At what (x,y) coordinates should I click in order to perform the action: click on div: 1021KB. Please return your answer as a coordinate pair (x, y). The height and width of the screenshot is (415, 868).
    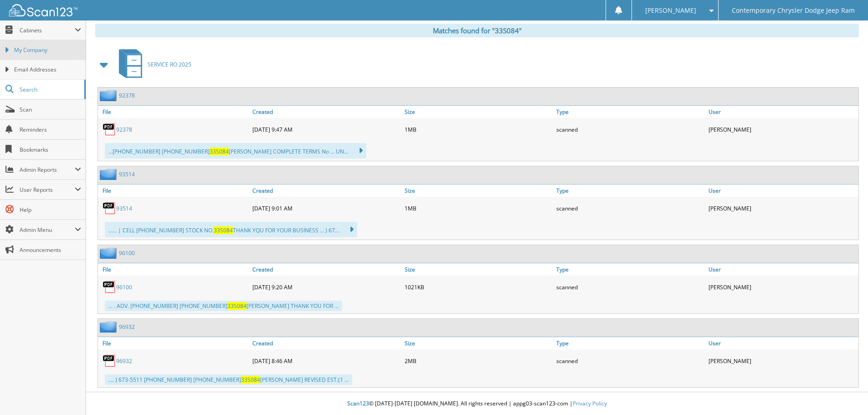
    Looking at the image, I should click on (478, 287).